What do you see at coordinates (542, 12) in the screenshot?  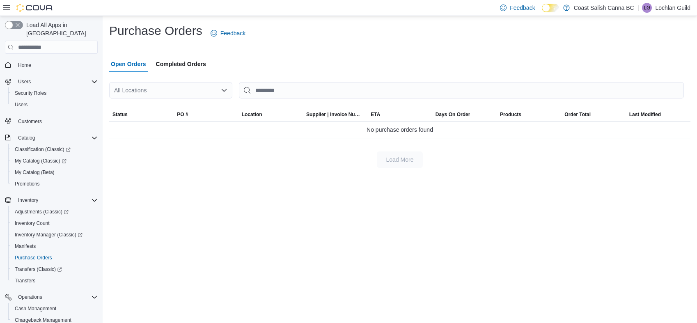 I see `span: Dark Mode` at bounding box center [542, 12].